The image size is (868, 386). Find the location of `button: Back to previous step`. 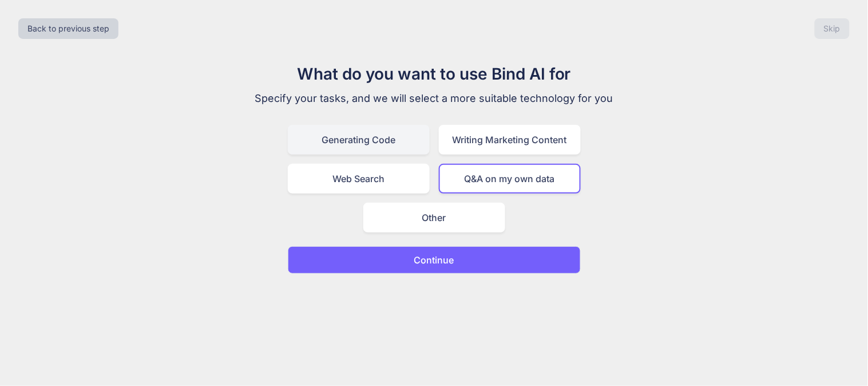

button: Back to previous step is located at coordinates (68, 29).